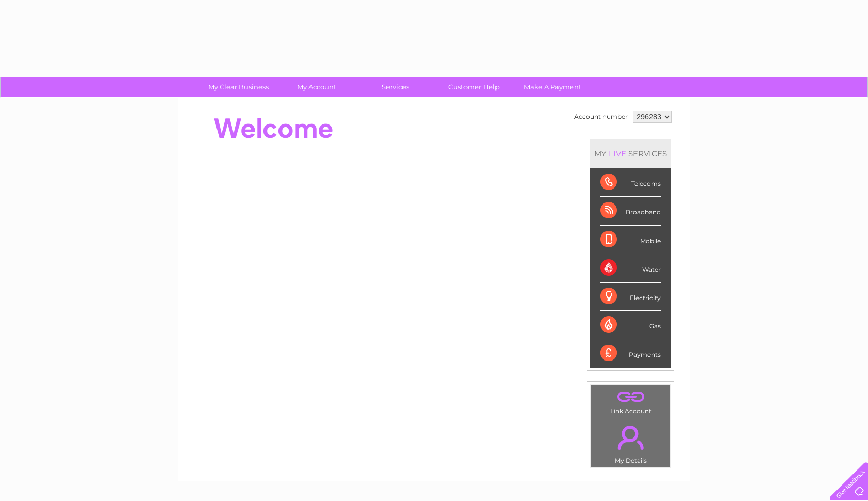 The image size is (868, 501). I want to click on div: Water, so click(630, 268).